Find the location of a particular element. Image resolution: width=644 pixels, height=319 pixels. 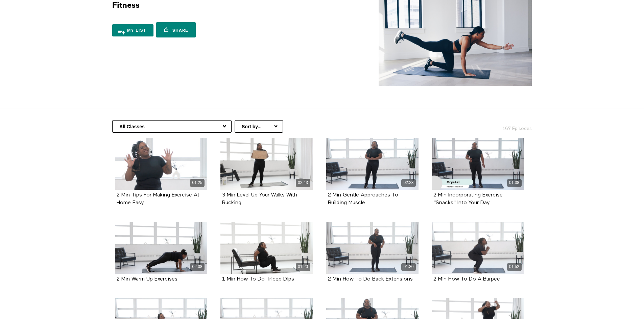

strong: 2 Min How To Do A Burpee is located at coordinates (467, 279).